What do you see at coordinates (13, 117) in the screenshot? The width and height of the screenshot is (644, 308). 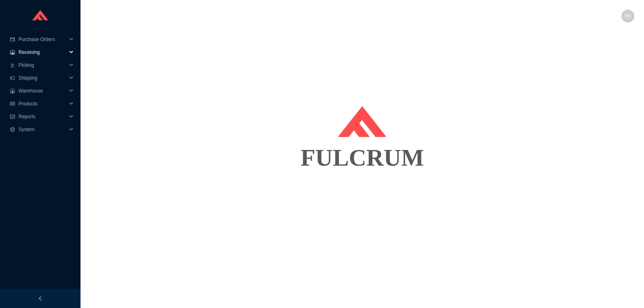 I see `span: fund` at bounding box center [13, 117].